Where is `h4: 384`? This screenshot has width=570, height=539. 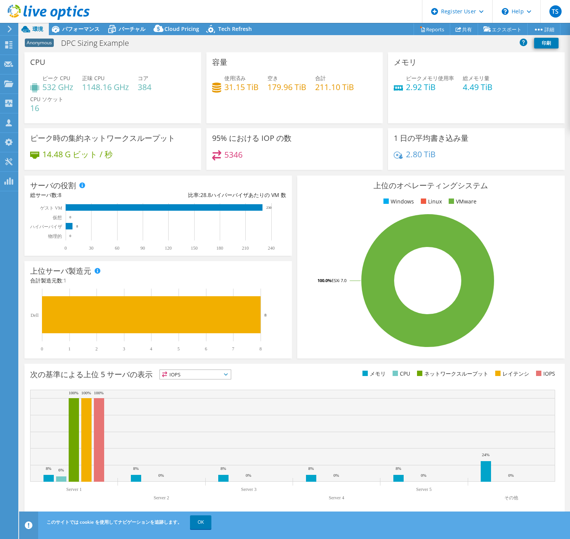
h4: 384 is located at coordinates (145, 87).